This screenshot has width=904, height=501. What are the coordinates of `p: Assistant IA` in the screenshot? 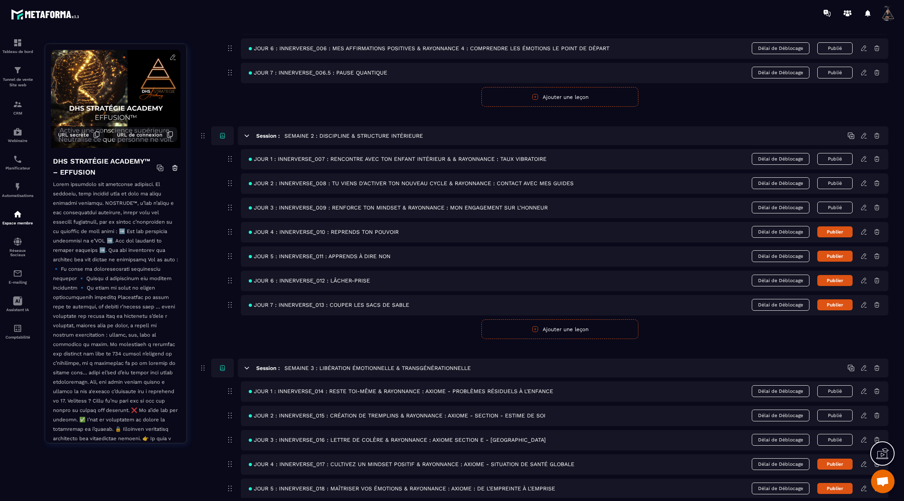 It's located at (18, 309).